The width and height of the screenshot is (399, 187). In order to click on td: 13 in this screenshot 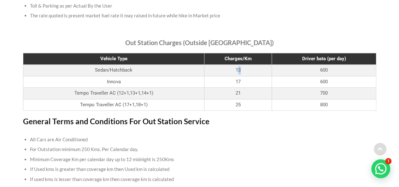, I will do `click(238, 70)`.